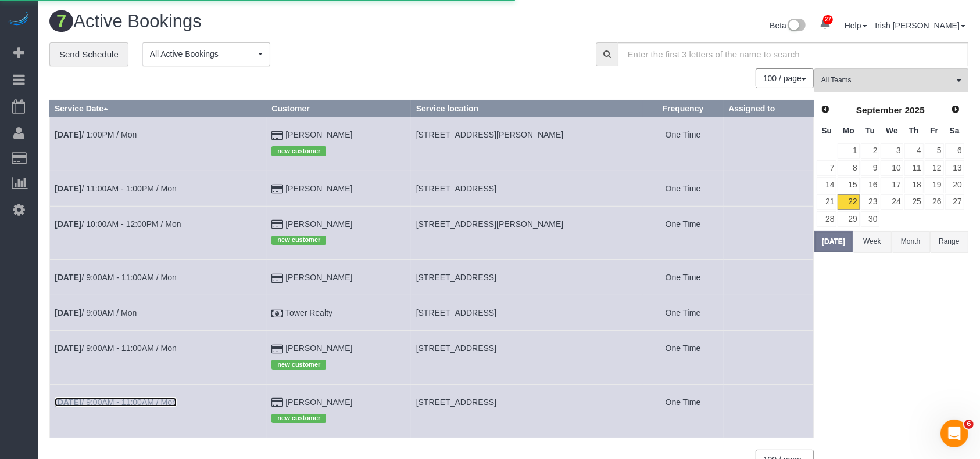  Describe the element at coordinates (870, 168) in the screenshot. I see `a: 9` at that location.